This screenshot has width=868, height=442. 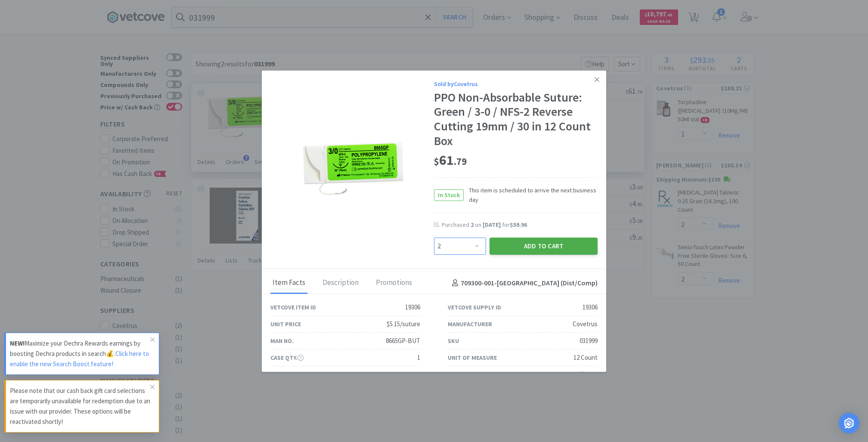 I want to click on div: Unit of Measure, so click(x=472, y=358).